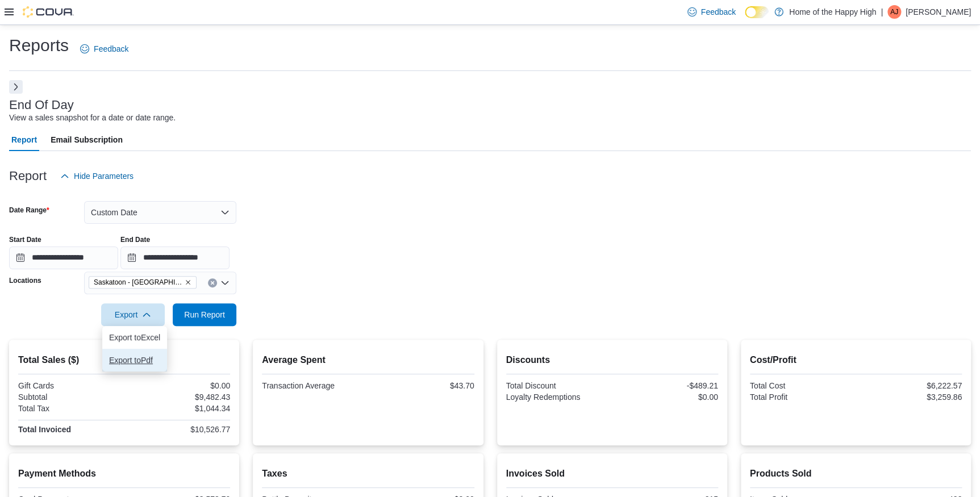  Describe the element at coordinates (178, 408) in the screenshot. I see `div: $1,044.34` at that location.